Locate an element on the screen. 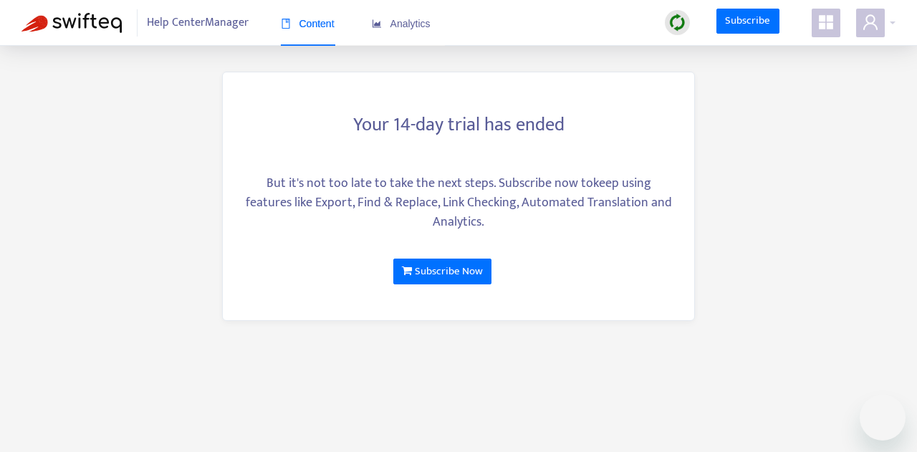 The image size is (917, 452). img: Swifteq is located at coordinates (72, 23).